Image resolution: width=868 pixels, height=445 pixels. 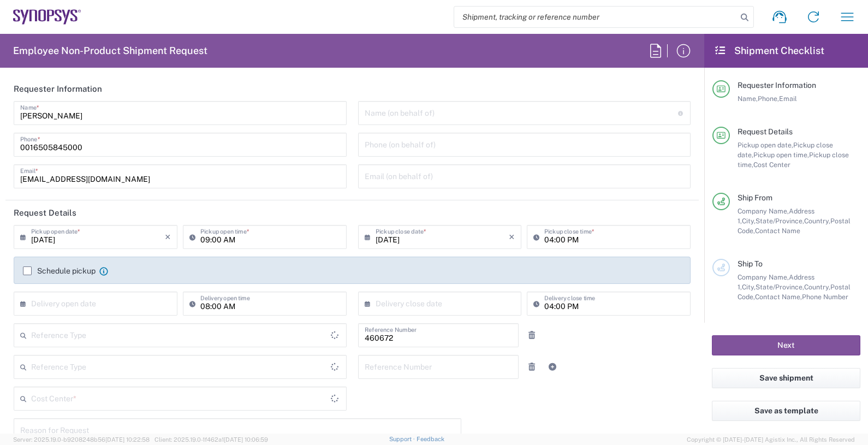 What do you see at coordinates (768, 98) in the screenshot?
I see `span: Phone,` at bounding box center [768, 98].